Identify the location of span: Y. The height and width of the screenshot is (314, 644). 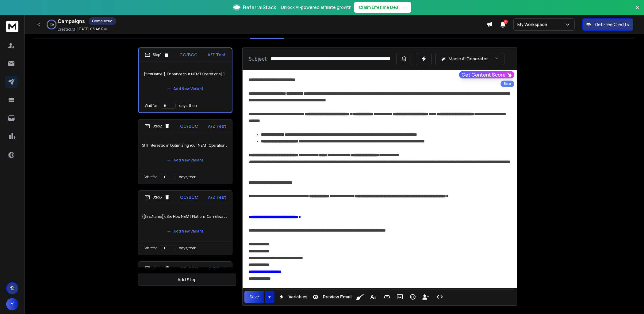
(12, 304).